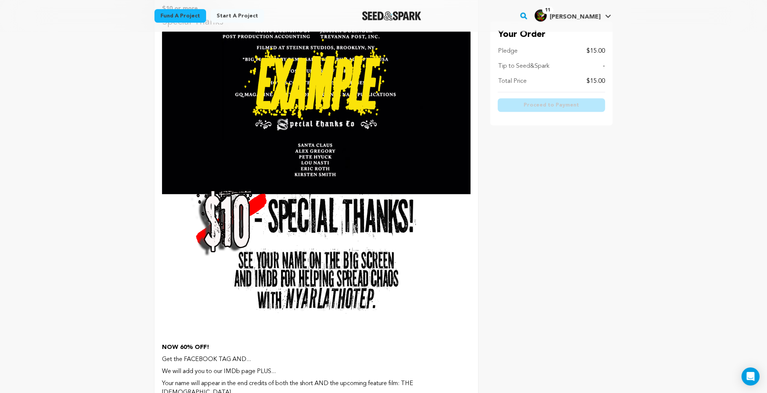 The height and width of the screenshot is (393, 767). What do you see at coordinates (391, 16) in the screenshot?
I see `a: Seed&Spark Homepage` at bounding box center [391, 16].